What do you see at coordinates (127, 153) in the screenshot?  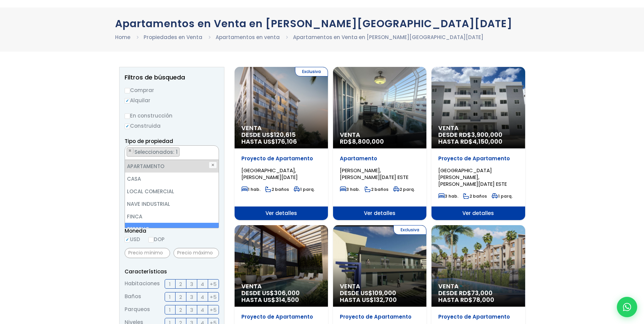 I see `textarea: Search` at bounding box center [127, 153].